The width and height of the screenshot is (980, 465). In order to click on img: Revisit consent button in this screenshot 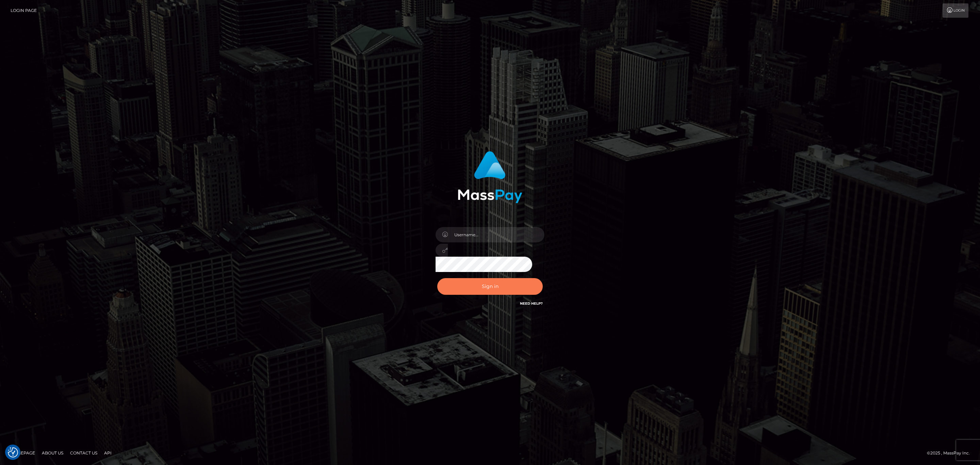, I will do `click(13, 452)`.